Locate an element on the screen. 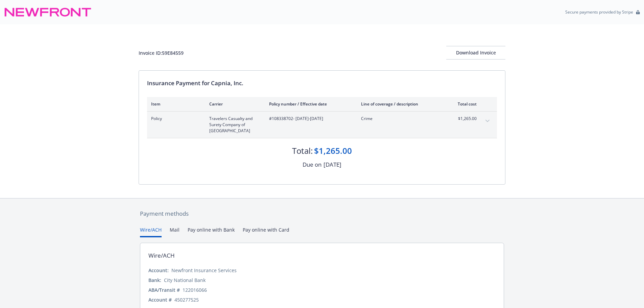  div: Account # is located at coordinates (160, 299).